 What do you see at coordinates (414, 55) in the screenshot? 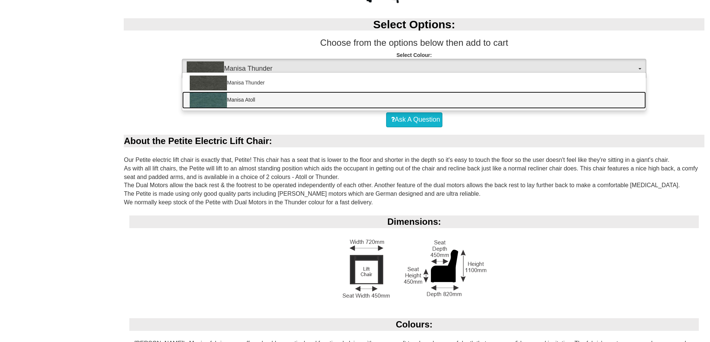
I see `strong: Select Colour:` at bounding box center [414, 55].